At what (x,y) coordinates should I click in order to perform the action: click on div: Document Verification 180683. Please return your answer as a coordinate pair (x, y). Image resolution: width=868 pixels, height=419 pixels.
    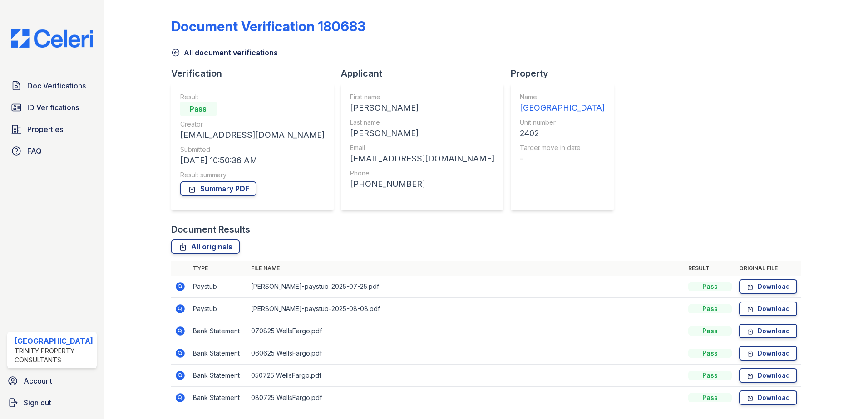
    Looking at the image, I should click on (268, 26).